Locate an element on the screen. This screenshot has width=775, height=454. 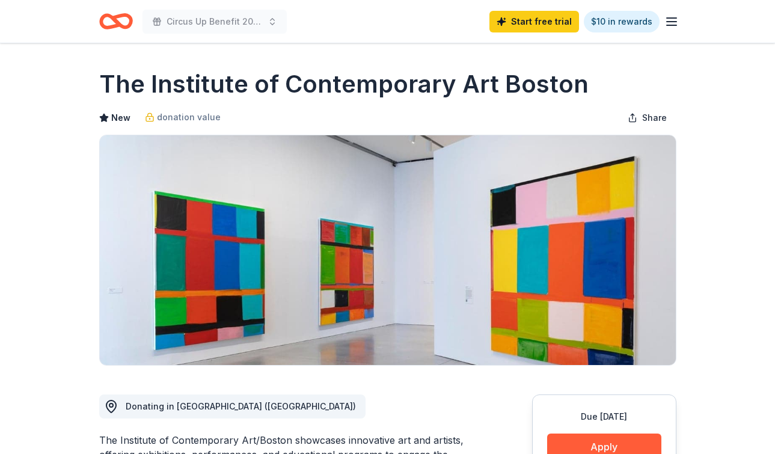
span: Share is located at coordinates (654, 118).